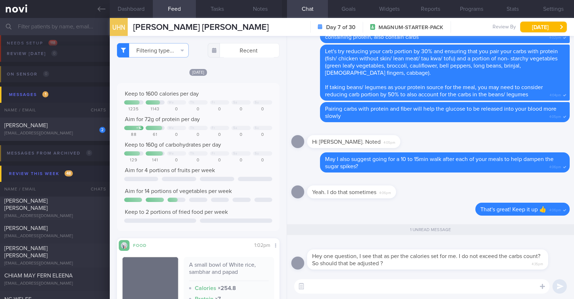 This screenshot has width=574, height=299. I want to click on span: May I also suggest going for a 10 to 15min walk after each of your meals to help dampen the sugar..., so click(439, 163).